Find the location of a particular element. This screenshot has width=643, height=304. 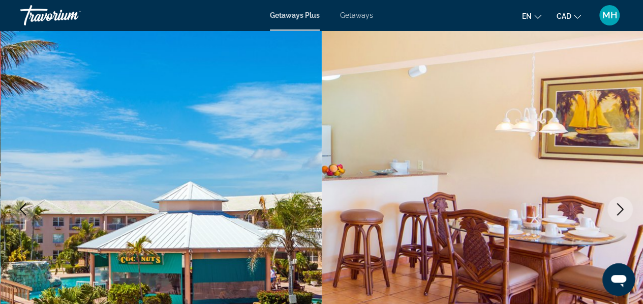

span: en is located at coordinates (527, 16).